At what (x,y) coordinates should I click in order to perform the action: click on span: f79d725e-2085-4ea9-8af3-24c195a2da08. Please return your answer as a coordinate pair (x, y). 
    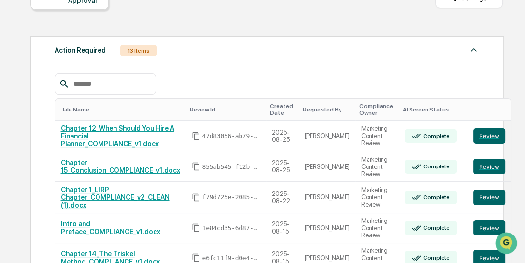
    Looking at the image, I should click on (231, 198).